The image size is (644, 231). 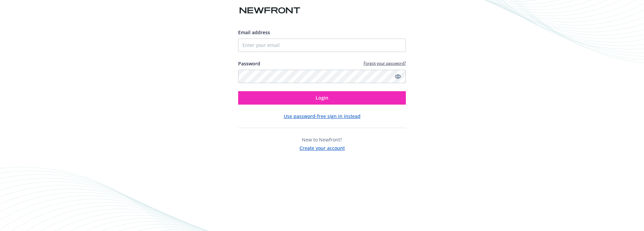 What do you see at coordinates (385, 63) in the screenshot?
I see `a: Forgot your password?` at bounding box center [385, 63].